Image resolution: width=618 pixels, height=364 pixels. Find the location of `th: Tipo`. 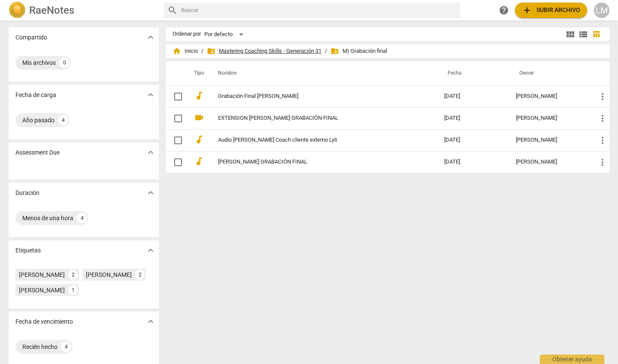

th: Tipo is located at coordinates (198, 73).